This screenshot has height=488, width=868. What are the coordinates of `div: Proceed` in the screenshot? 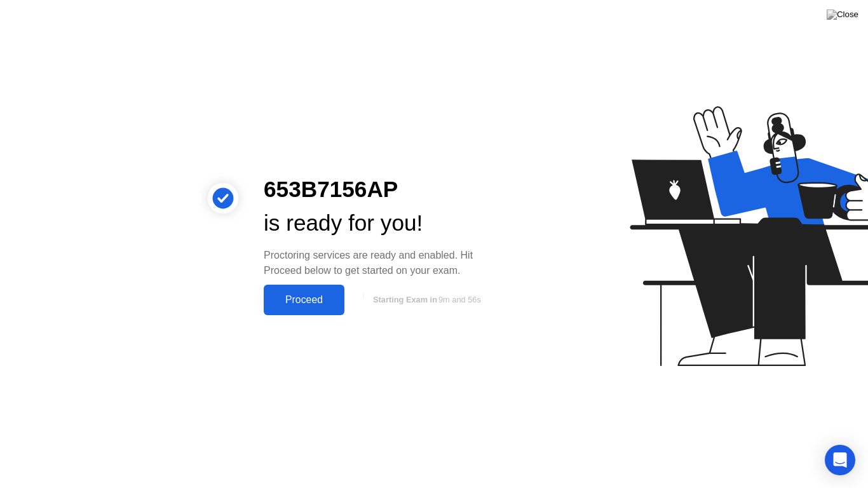 It's located at (303, 300).